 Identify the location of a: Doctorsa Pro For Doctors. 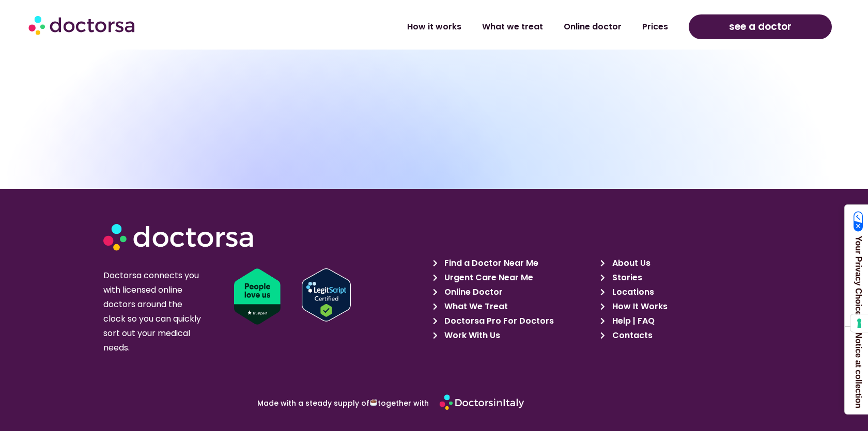
(513, 321).